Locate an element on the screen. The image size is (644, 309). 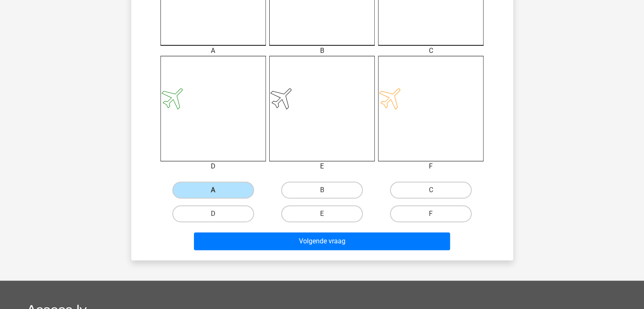
div: D is located at coordinates (213, 167).